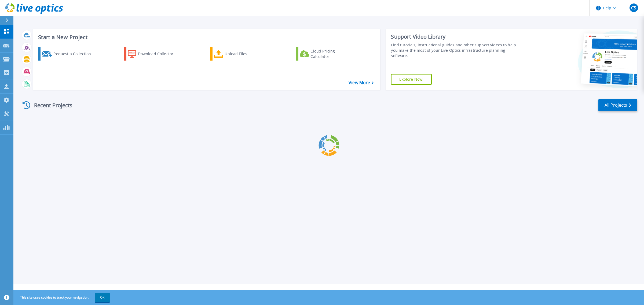 This screenshot has height=305, width=644. I want to click on a: Cloud Pricing Calculator, so click(326, 54).